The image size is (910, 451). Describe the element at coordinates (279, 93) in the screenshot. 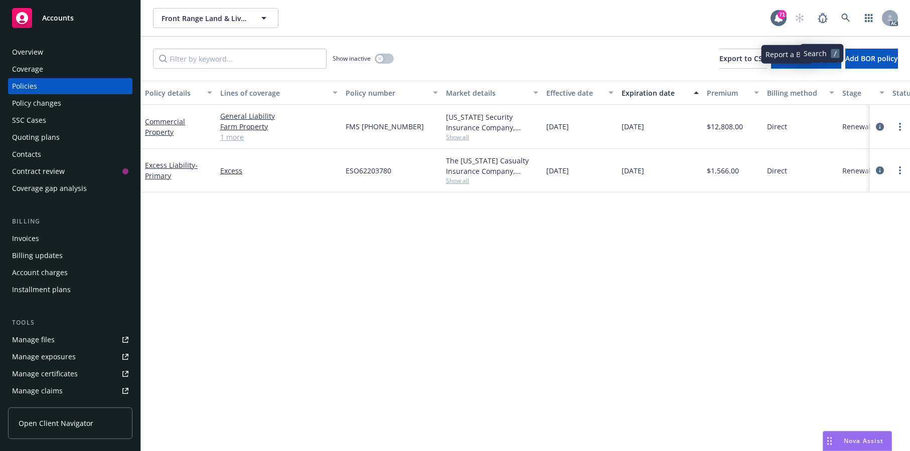

I see `button: Lines of coverage` at that location.